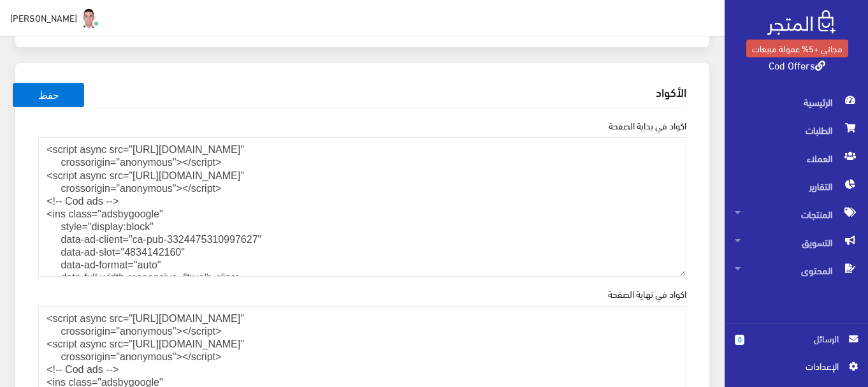  What do you see at coordinates (796, 345) in the screenshot?
I see `a: 0 الرسائل` at bounding box center [796, 345].